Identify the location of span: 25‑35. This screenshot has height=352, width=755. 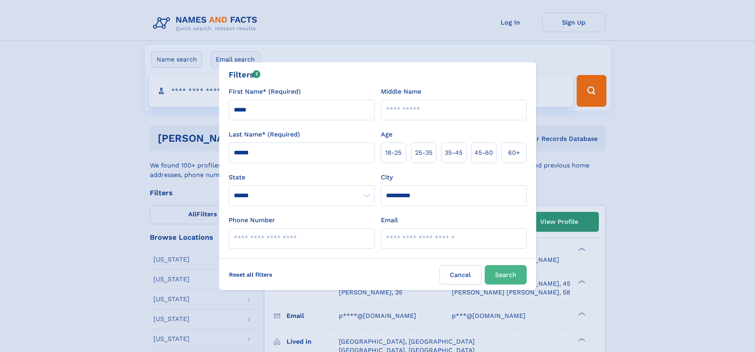
(424, 153).